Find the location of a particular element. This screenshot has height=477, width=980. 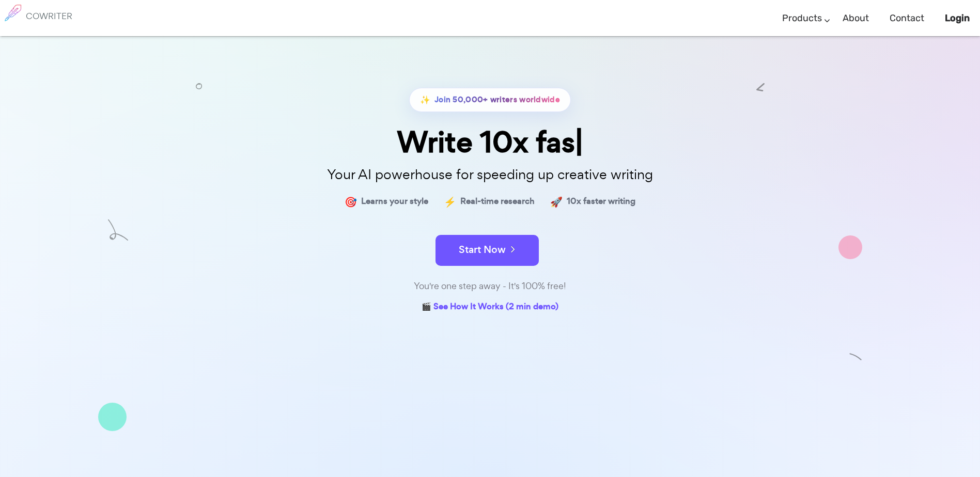

a: About is located at coordinates (856, 18).